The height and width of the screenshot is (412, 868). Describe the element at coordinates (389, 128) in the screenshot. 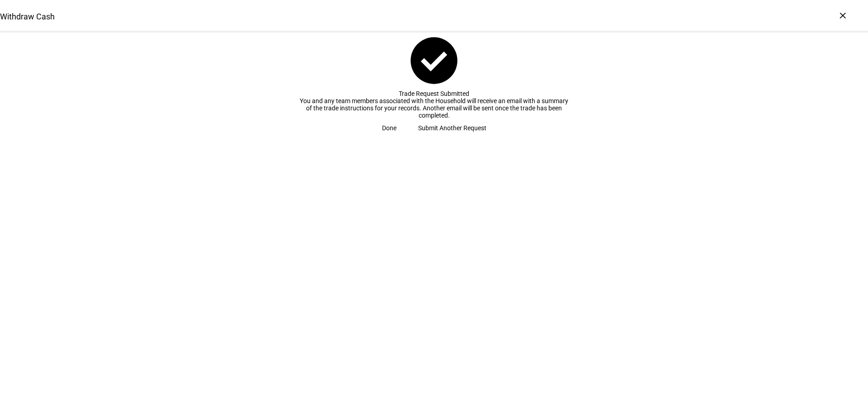

I see `span: Done` at that location.